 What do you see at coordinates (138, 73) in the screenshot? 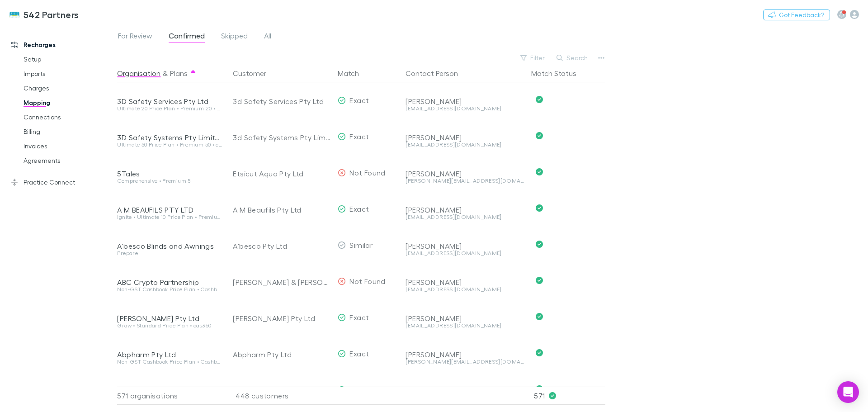
I see `button: Organisation` at bounding box center [138, 73].